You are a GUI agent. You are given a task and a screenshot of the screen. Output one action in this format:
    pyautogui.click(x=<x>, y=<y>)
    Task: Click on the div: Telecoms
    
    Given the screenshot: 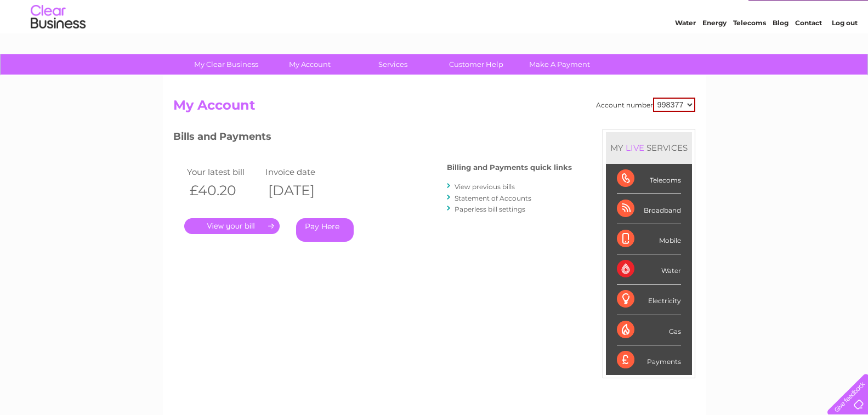 What is the action you would take?
    pyautogui.click(x=649, y=179)
    